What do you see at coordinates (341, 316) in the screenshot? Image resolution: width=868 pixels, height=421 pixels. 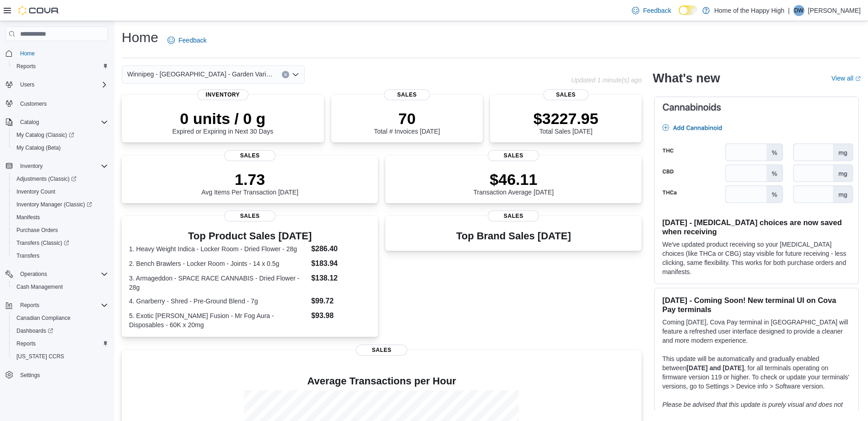 I see `dd: $93.98` at bounding box center [341, 316].